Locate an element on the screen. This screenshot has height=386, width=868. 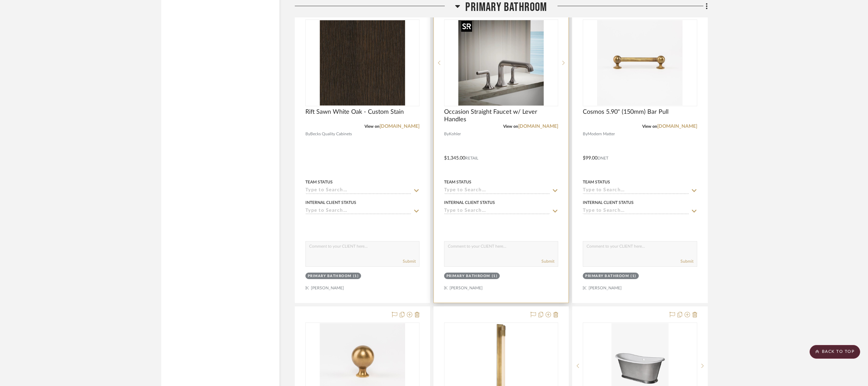
span: Becks Quality Cabinets is located at coordinates (331, 134).